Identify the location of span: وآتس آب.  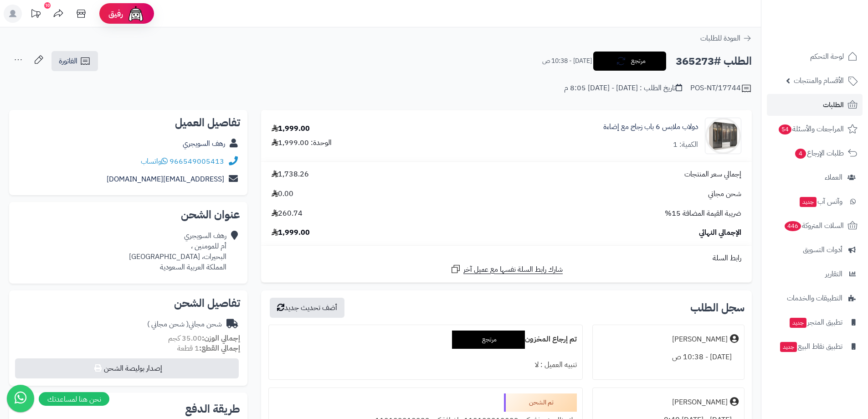
(820, 202).